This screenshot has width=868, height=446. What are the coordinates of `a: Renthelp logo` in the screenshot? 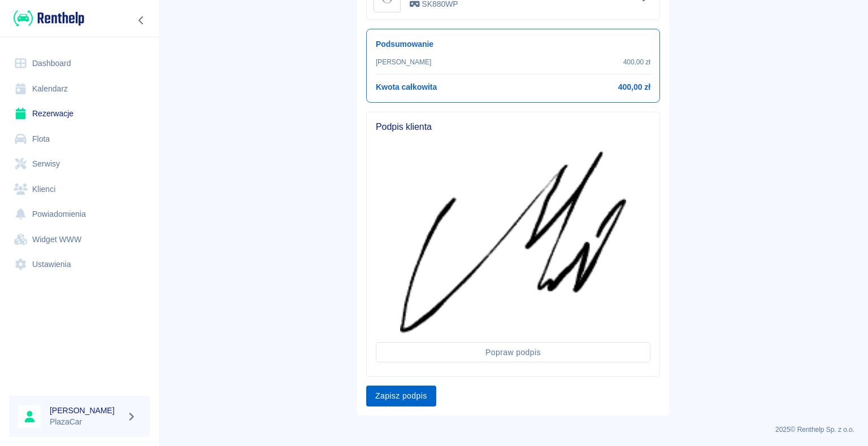 It's located at (46, 18).